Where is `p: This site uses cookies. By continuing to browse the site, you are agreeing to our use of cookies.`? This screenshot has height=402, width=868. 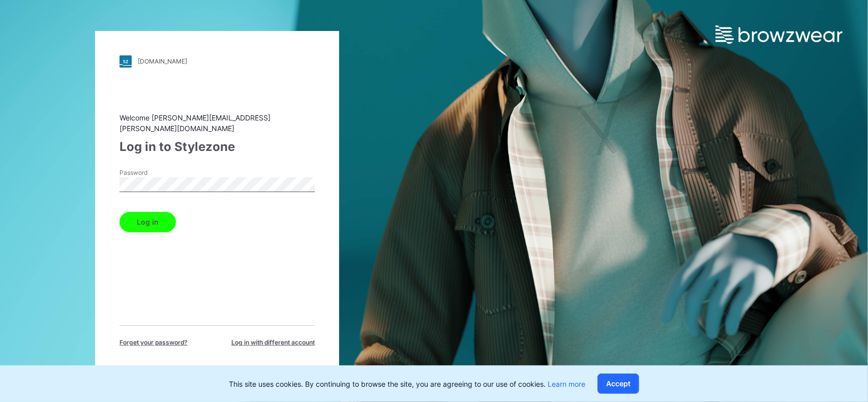 p: This site uses cookies. By continuing to browse the site, you are agreeing to our use of cookies. is located at coordinates (407, 384).